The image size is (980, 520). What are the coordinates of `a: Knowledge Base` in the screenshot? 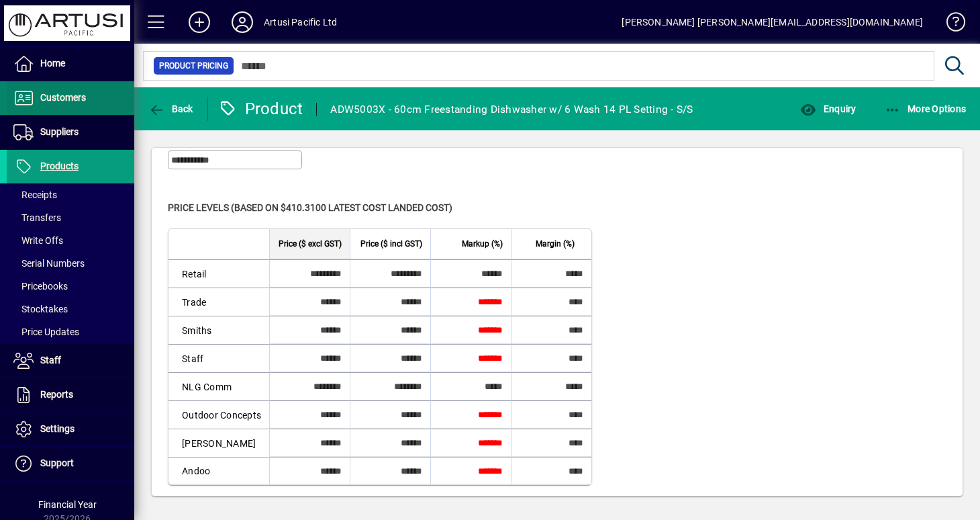 It's located at (950, 24).